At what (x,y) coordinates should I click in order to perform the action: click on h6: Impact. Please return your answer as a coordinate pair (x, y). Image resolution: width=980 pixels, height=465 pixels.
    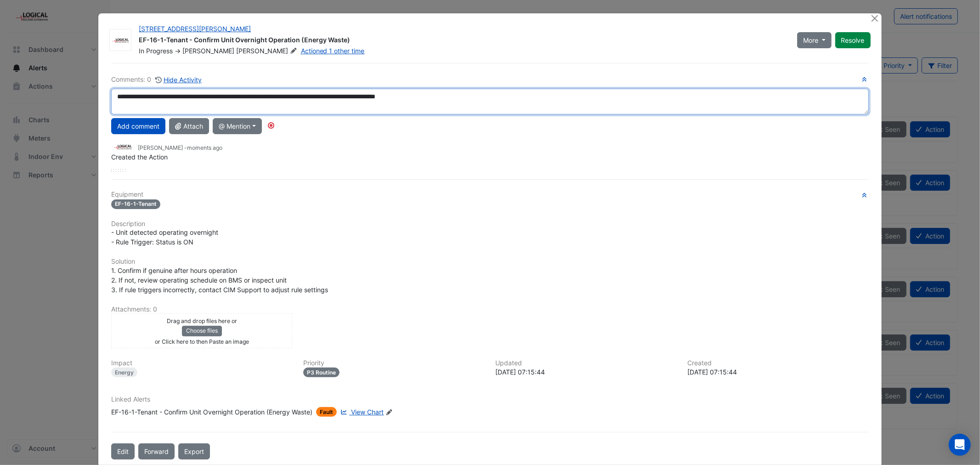
    Looking at the image, I should click on (201, 363).